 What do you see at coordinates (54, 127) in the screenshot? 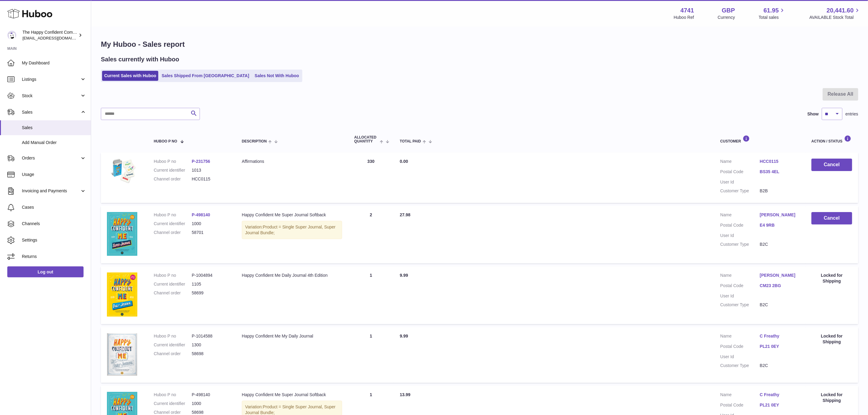
I see `span: Sales` at bounding box center [54, 127].